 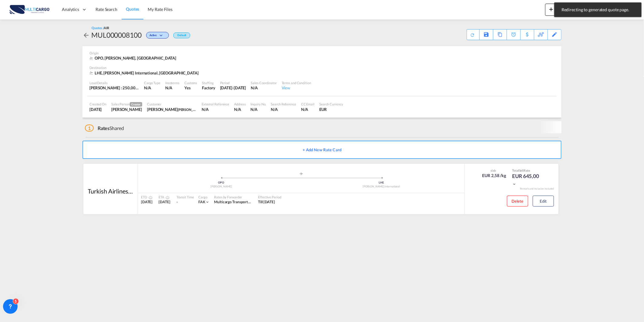 What do you see at coordinates (270, 197) in the screenshot?
I see `div: Effective Period` at bounding box center [270, 197].